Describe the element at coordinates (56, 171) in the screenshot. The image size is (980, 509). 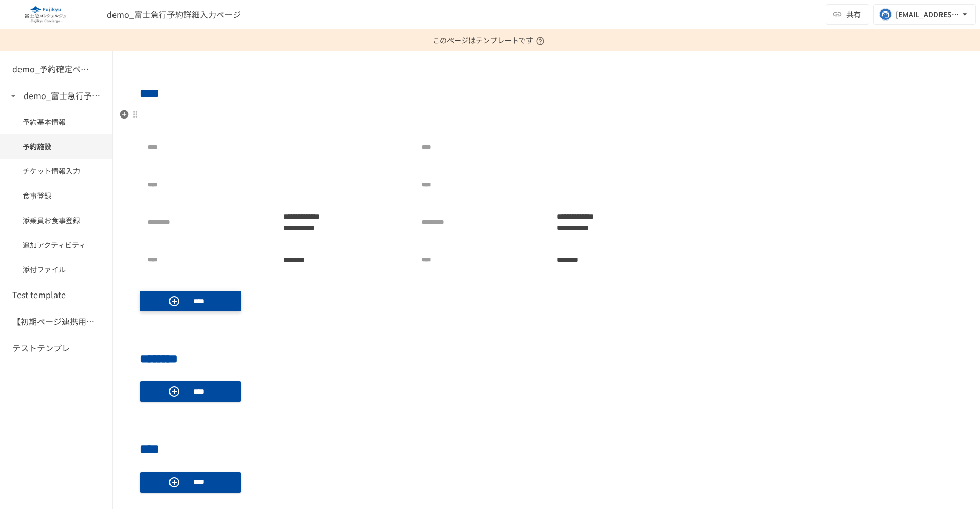
I see `span: チケット情報入力` at that location.